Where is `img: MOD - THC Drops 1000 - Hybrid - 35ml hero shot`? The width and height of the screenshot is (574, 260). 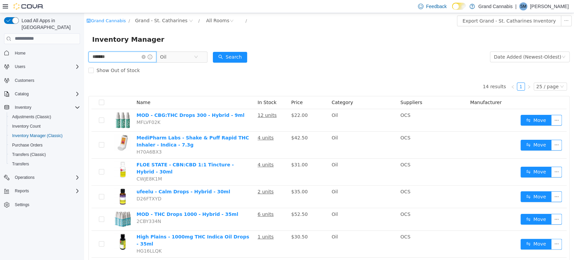
img: MOD - THC Drops 1000 - Hybrid - 35ml hero shot is located at coordinates (39, 206).